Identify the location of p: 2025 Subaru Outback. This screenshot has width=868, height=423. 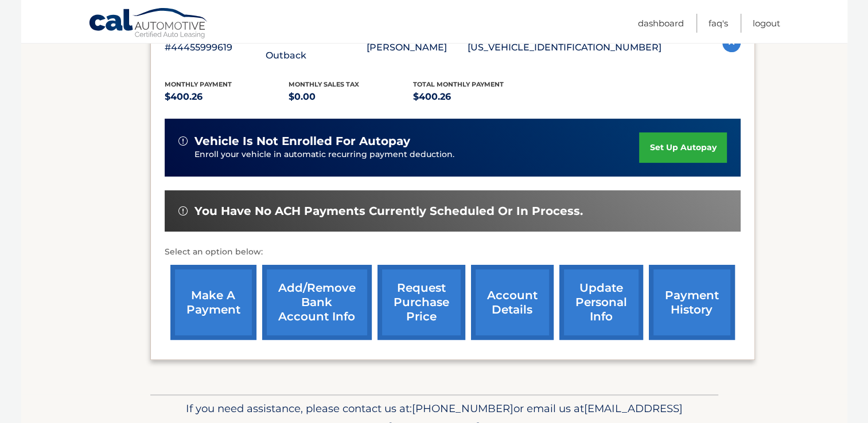
(316, 48).